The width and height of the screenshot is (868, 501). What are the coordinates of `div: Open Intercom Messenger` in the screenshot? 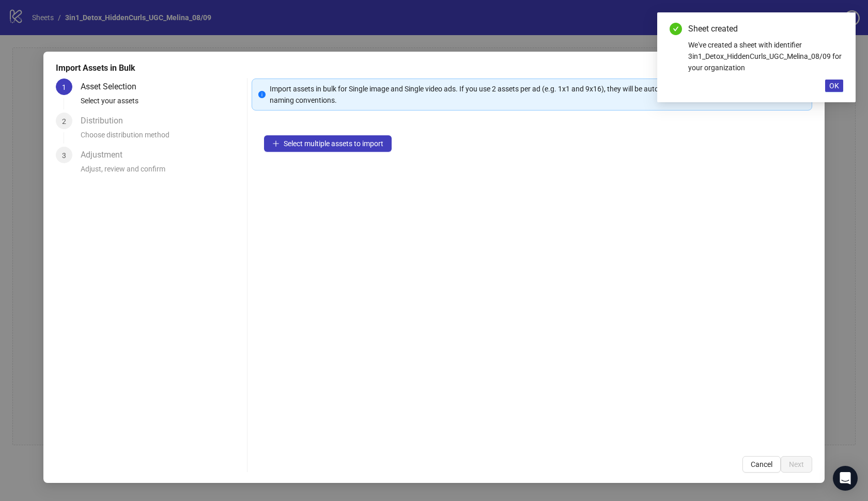 It's located at (845, 478).